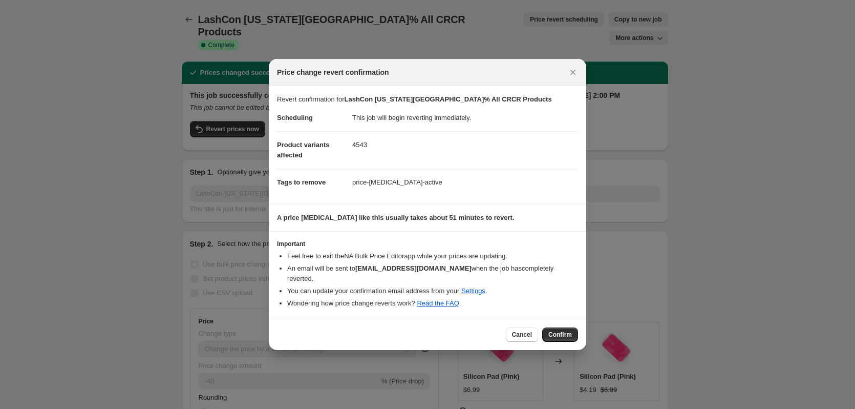  What do you see at coordinates (433, 291) in the screenshot?
I see `li: You can update your confirmation email address from your .` at bounding box center [433, 291].